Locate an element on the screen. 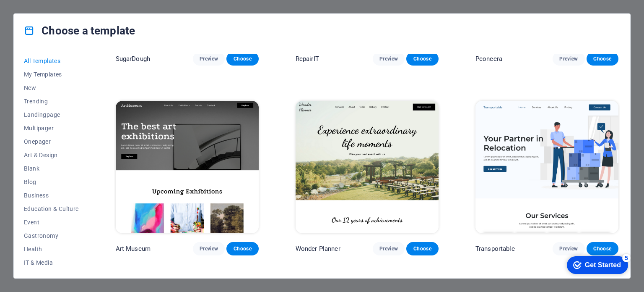 This screenshot has width=644, height=292. button: Education & Culture is located at coordinates (51, 209).